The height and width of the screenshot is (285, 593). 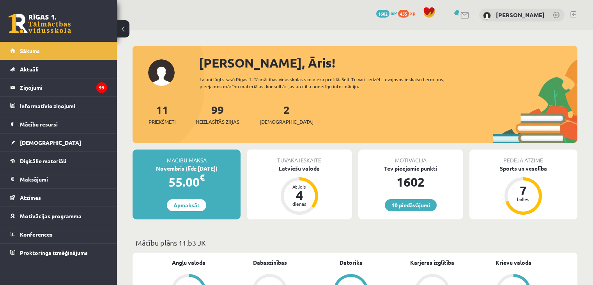 What do you see at coordinates (51, 216) in the screenshot?
I see `span: Motivācijas programma` at bounding box center [51, 216].